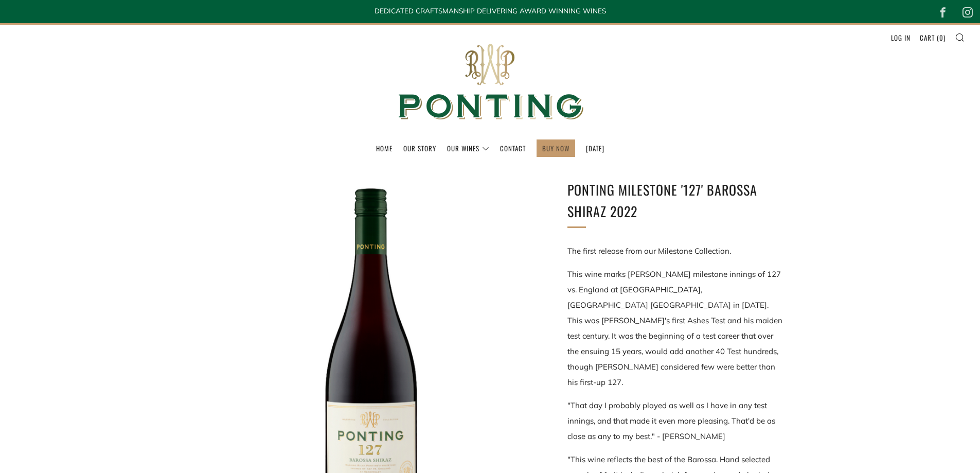 The width and height of the screenshot is (980, 473). Describe the element at coordinates (490, 82) in the screenshot. I see `img: Ponting Wines` at that location.